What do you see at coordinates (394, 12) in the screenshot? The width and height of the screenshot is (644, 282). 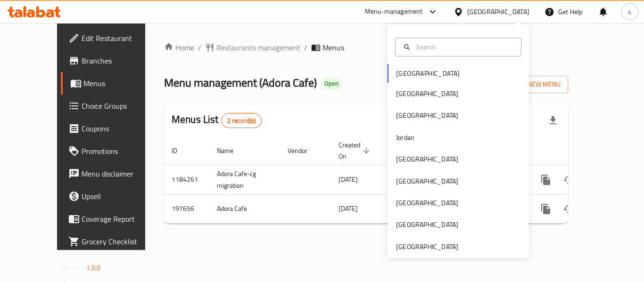 I see `div: Menu-management` at bounding box center [394, 12].